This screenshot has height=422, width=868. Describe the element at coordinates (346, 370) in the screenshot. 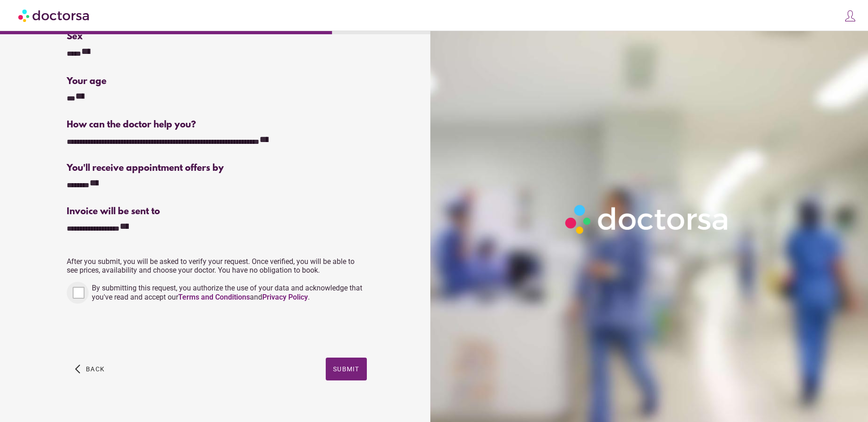

I see `span: Submit` at that location.